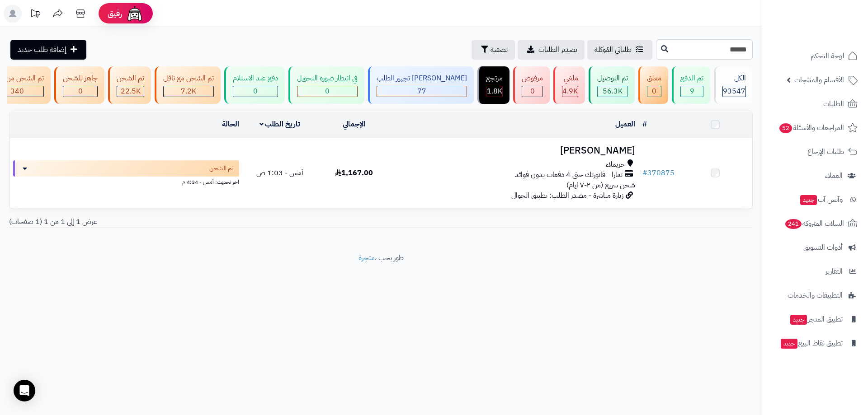 The height and width of the screenshot is (415, 868). Describe the element at coordinates (691, 92) in the screenshot. I see `div: 9` at that location.